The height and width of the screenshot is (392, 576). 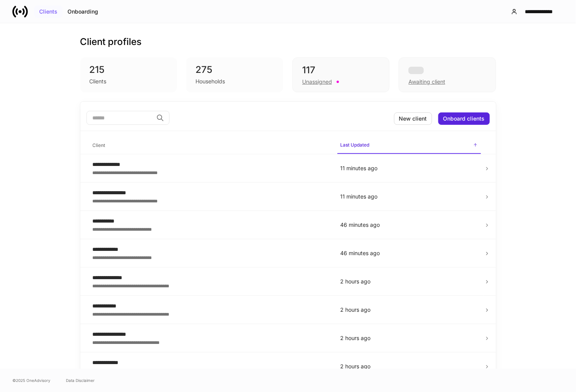 I want to click on div: Households, so click(x=210, y=81).